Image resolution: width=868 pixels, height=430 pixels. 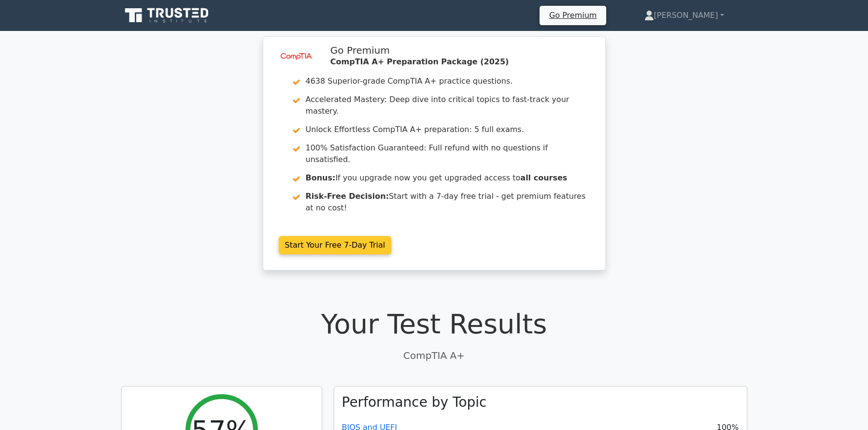 I want to click on a: Go Premium, so click(x=573, y=15).